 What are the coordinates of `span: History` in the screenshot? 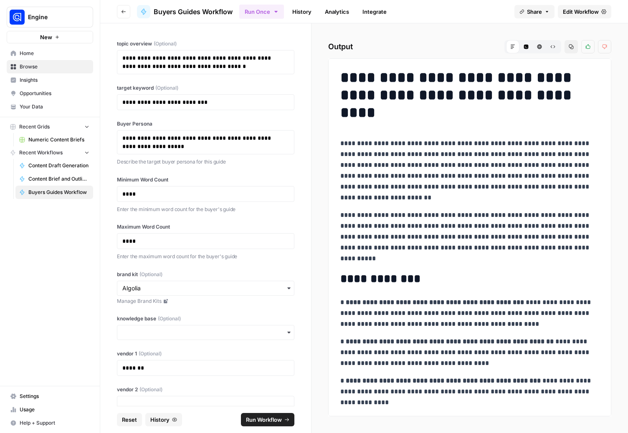 It's located at (160, 420).